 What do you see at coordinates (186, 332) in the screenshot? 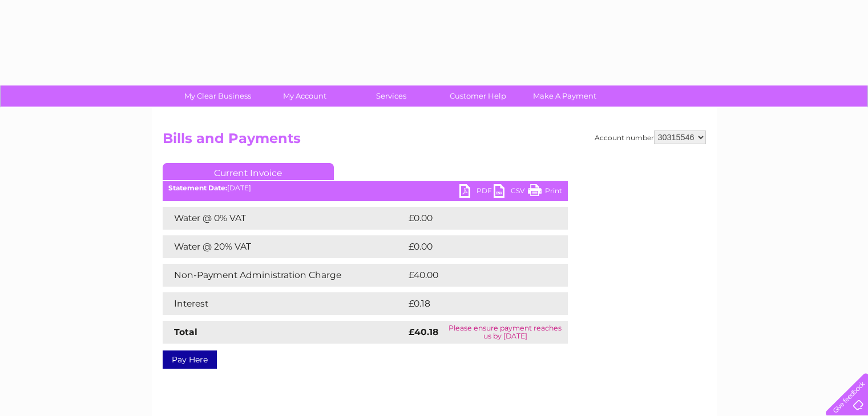
I see `strong: Total` at bounding box center [186, 332].